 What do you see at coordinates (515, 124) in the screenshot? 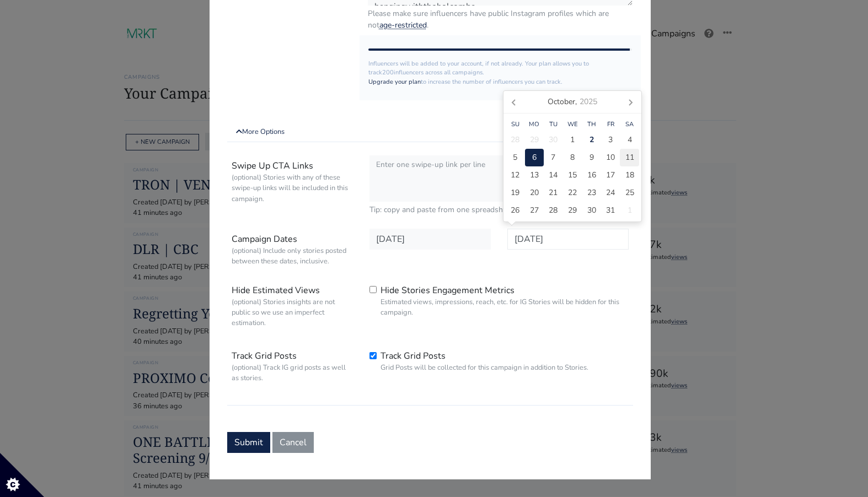
I see `div: Su` at bounding box center [515, 124].